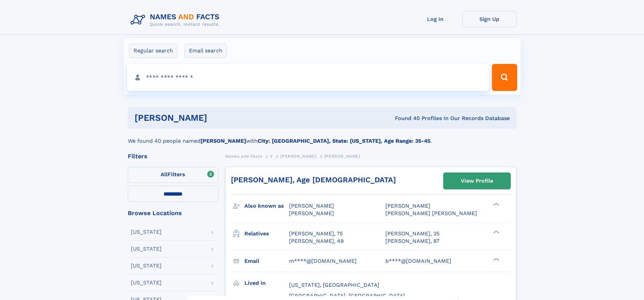 The image size is (644, 300). What do you see at coordinates (435, 19) in the screenshot?
I see `a: Log In` at bounding box center [435, 19].